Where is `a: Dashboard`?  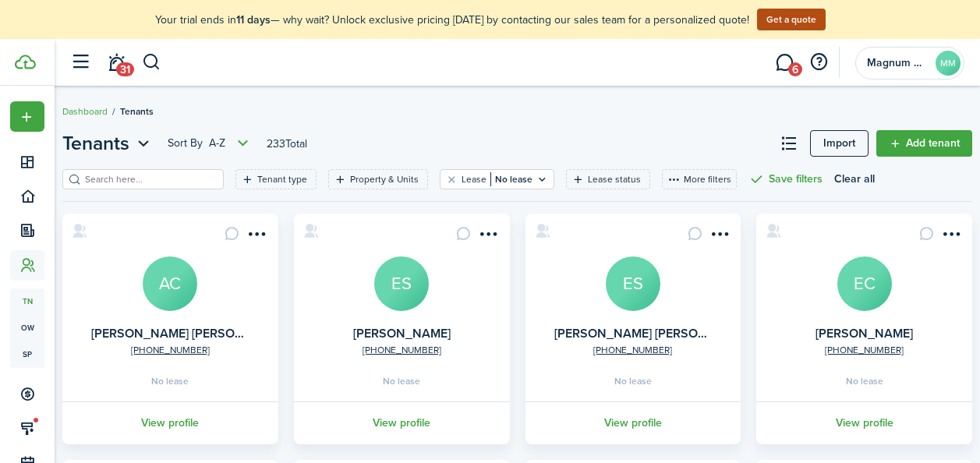
a: Dashboard is located at coordinates (85, 111).